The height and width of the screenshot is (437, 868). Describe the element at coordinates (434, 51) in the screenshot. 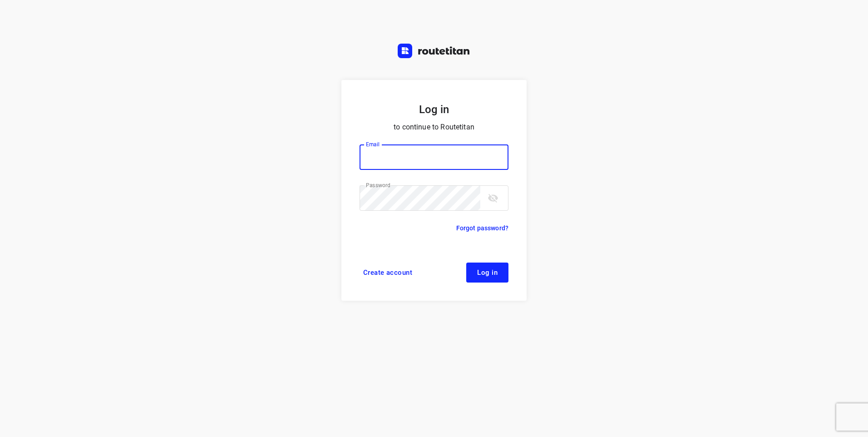

I see `img: Routetitan` at that location.